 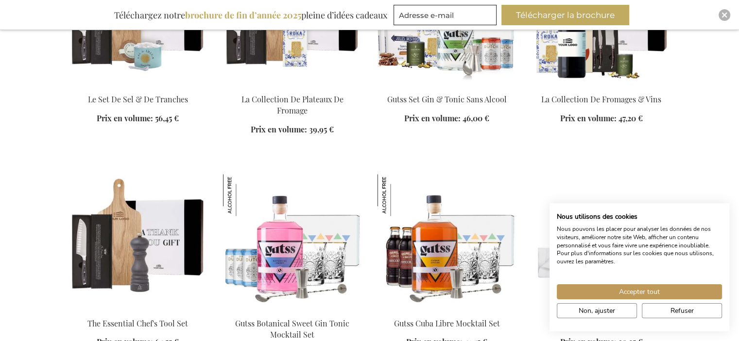 I want to click on form: marketing offers and promotions, so click(x=446, y=17).